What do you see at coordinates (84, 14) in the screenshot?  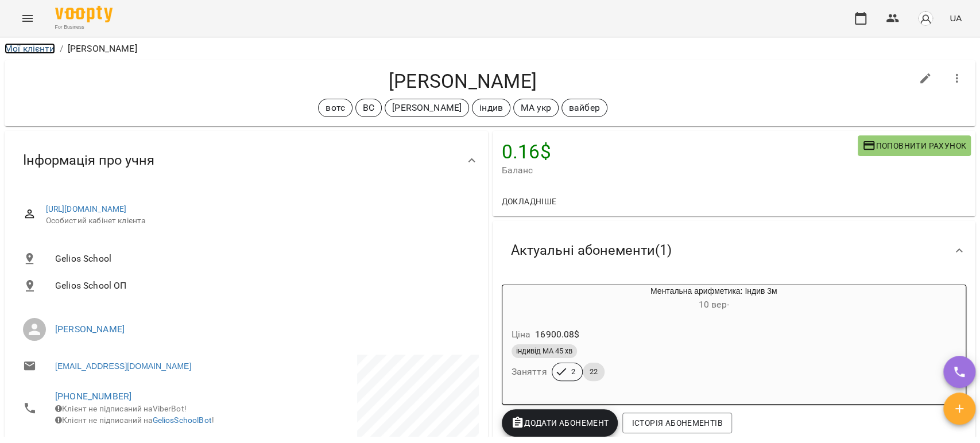 I see `img: Voopty Logo` at bounding box center [84, 14].